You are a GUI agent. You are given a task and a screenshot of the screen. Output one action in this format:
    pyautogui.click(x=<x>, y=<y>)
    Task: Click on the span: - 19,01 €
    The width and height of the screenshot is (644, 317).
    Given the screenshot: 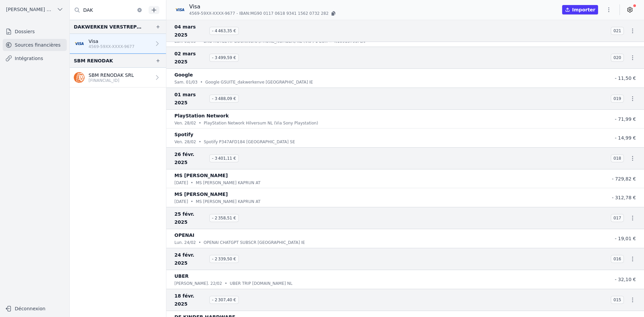 What is the action you would take?
    pyautogui.click(x=625, y=238)
    